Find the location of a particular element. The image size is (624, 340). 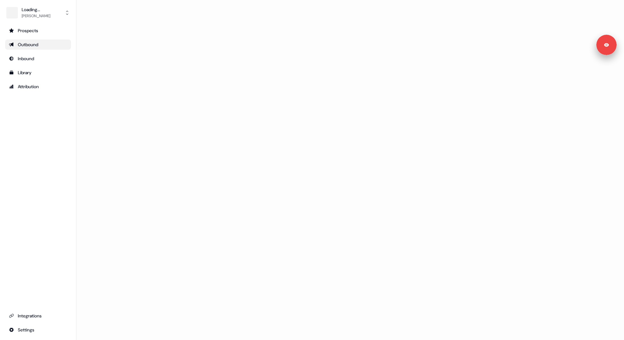

div: Settings is located at coordinates (38, 330).